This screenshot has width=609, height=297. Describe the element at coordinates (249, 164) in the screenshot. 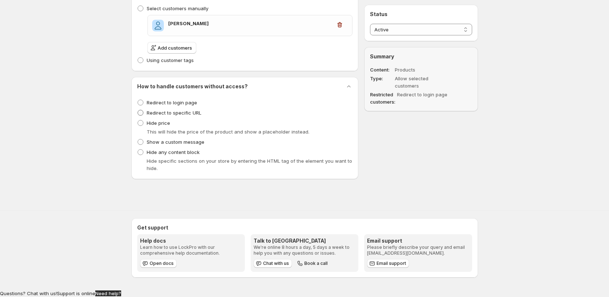

I see `span: Hide specific sections on your store by entering the HTML tag of the element you want to hide.` at that location.